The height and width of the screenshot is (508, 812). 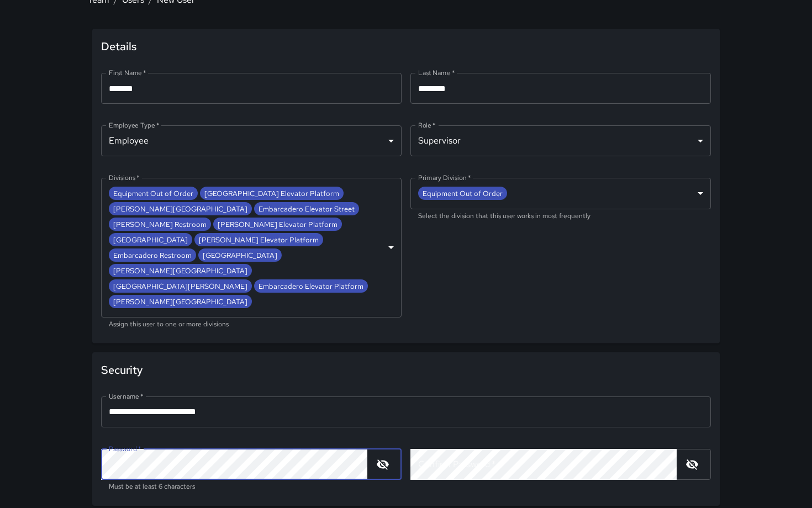 What do you see at coordinates (561, 141) in the screenshot?
I see `div: Supervisor` at bounding box center [561, 141].